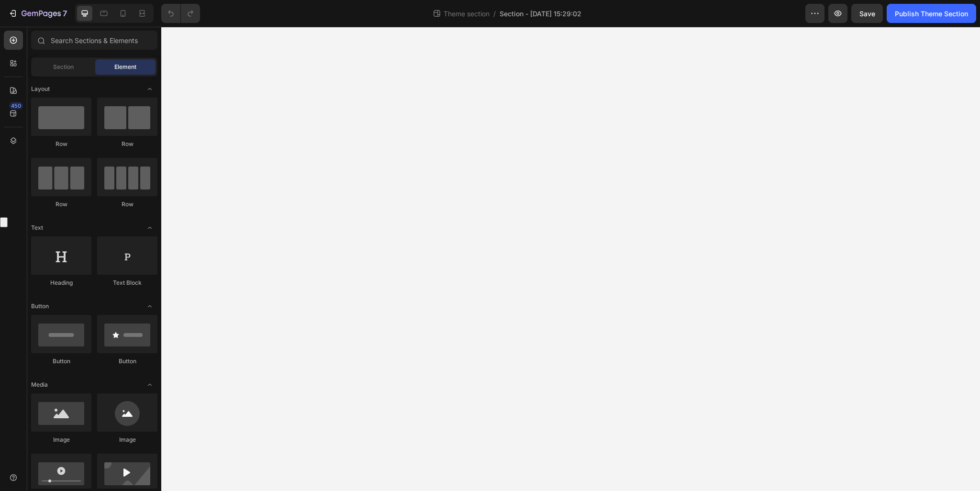 This screenshot has height=491, width=980. Describe the element at coordinates (39, 306) in the screenshot. I see `span: Button` at that location.